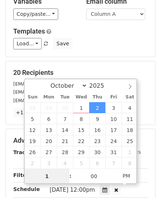 This screenshot has height=198, width=161. What do you see at coordinates (81, 97) in the screenshot?
I see `span: Wed` at bounding box center [81, 97].